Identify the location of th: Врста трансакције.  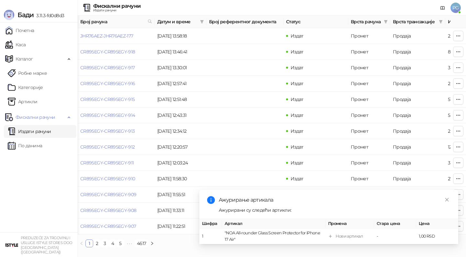
(418, 22).